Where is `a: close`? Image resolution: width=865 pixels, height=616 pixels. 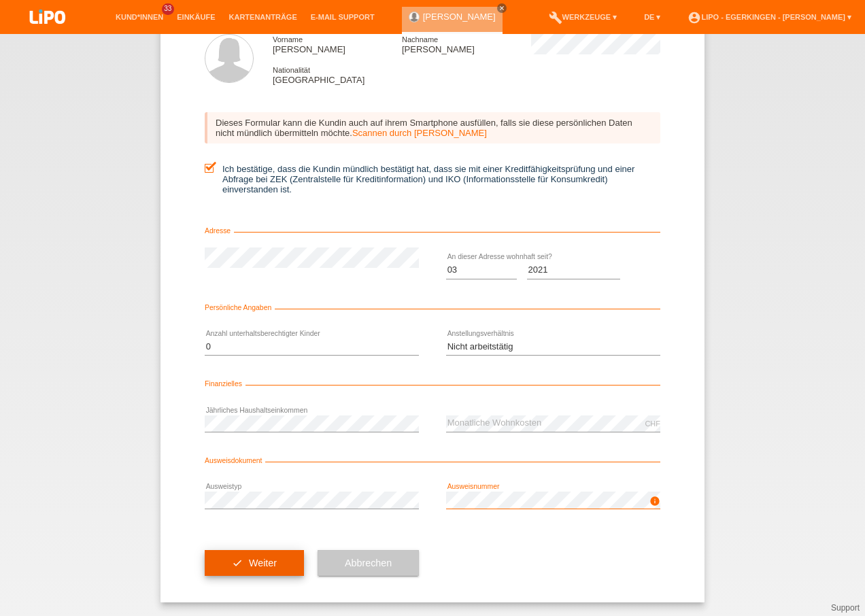 a: close is located at coordinates (502, 8).